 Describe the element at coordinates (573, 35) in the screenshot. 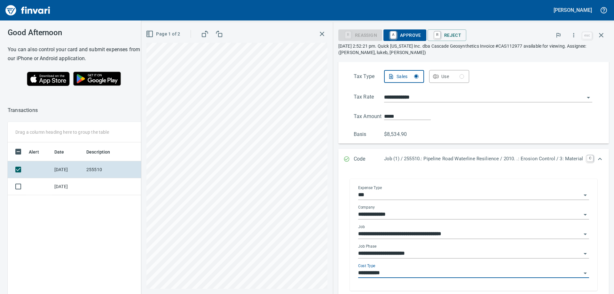

I see `button: More` at that location.